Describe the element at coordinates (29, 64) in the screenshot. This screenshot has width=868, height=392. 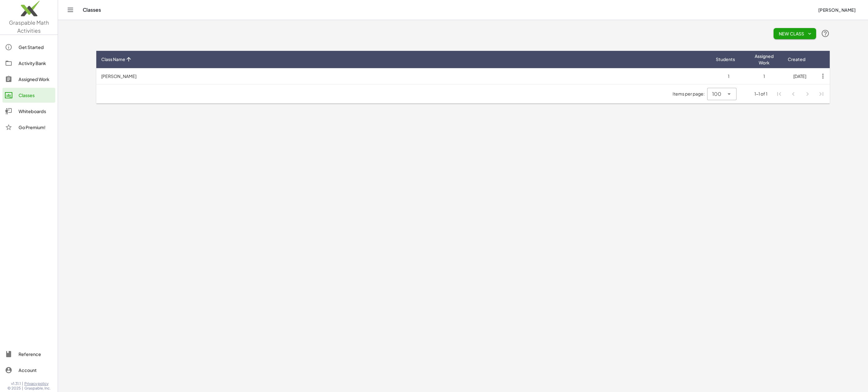
I see `a: Activity Bank` at that location.